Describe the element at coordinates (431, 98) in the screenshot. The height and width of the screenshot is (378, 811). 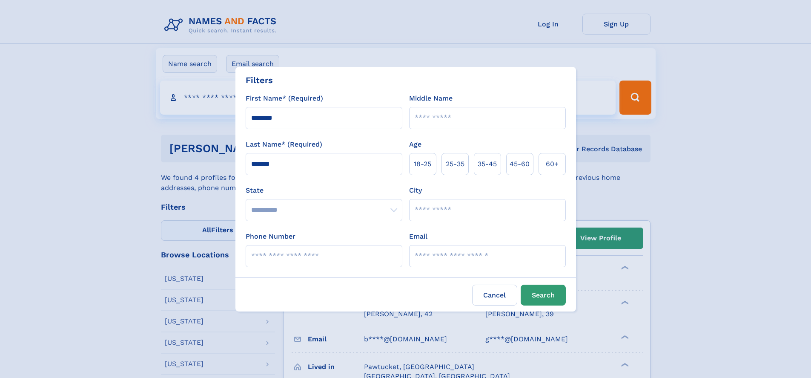
I see `label: Middle Name` at that location.